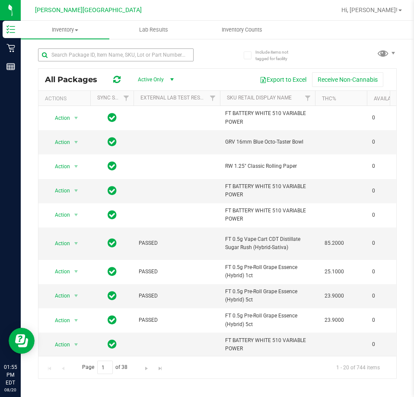 The height and width of the screenshot is (397, 414). Describe the element at coordinates (11, 67) in the screenshot. I see `inline-svg: Reports` at that location.